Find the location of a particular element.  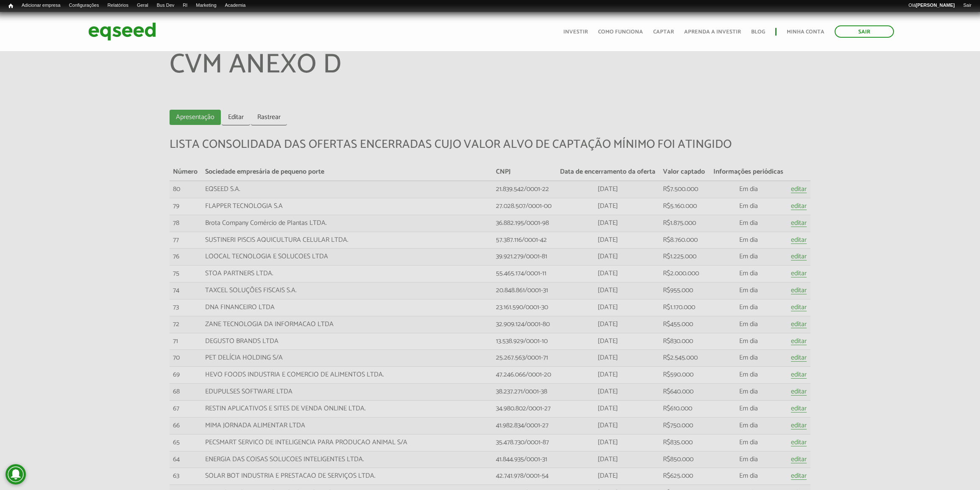

a: Bus Dev is located at coordinates (165, 5).